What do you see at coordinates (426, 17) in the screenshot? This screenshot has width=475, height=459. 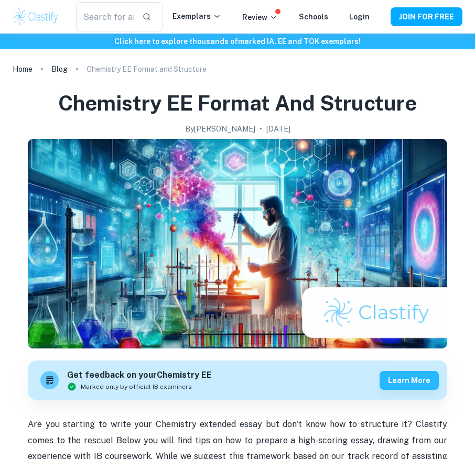 I see `a: JOIN FOR FREE` at bounding box center [426, 17].